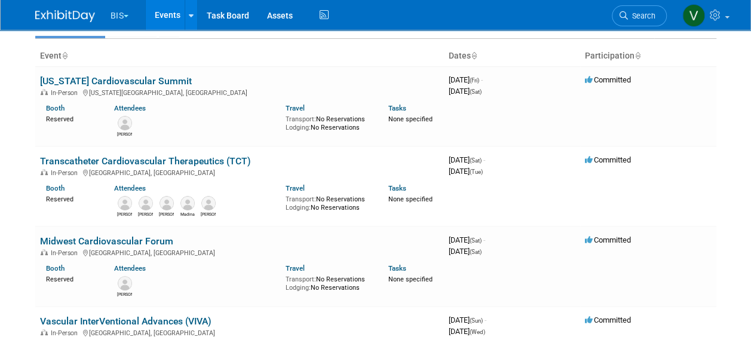  What do you see at coordinates (106, 241) in the screenshot?
I see `a: Midwest Cardiovascular Forum` at bounding box center [106, 241].